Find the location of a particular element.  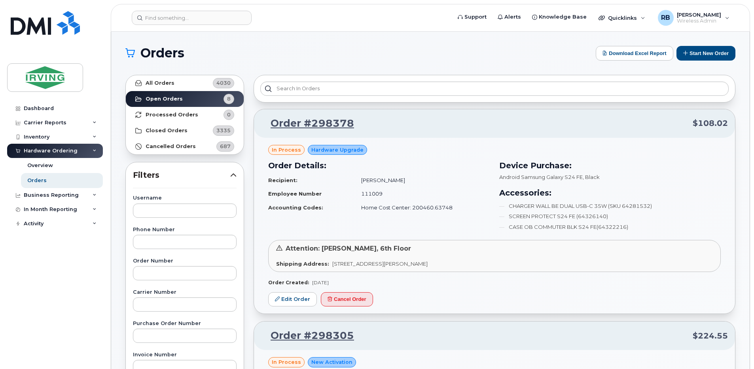

span: Hardware Upgrade is located at coordinates (337, 150).